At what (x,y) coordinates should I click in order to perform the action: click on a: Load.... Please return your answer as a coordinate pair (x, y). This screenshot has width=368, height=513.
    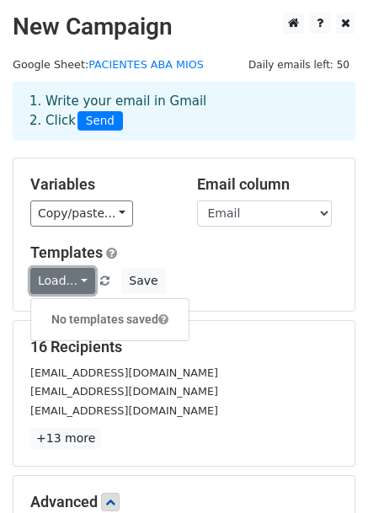
    Looking at the image, I should click on (62, 281).